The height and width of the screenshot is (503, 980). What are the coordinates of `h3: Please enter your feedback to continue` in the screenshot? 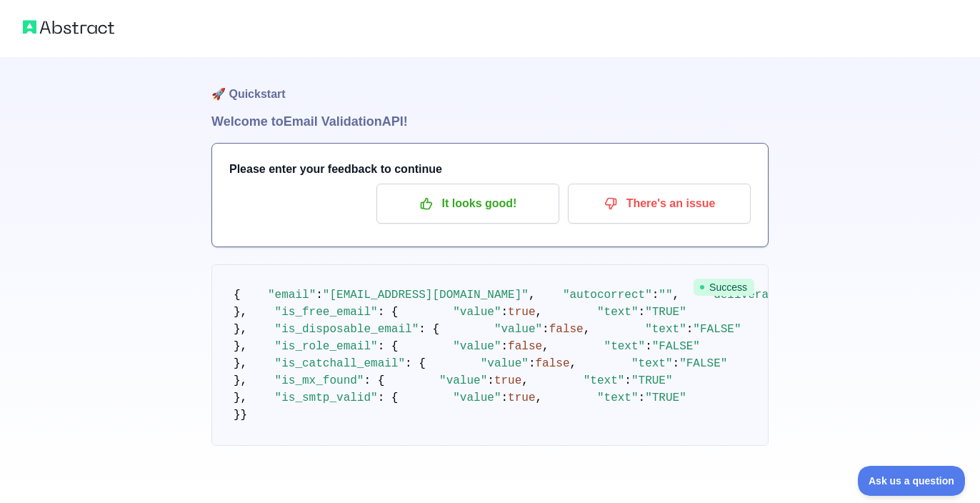 It's located at (490, 170).